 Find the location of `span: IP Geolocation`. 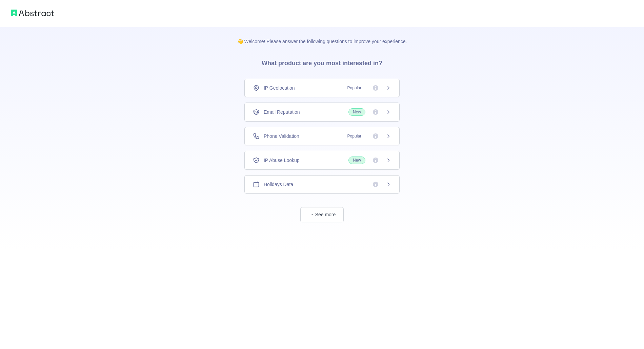

span: IP Geolocation is located at coordinates (280, 88).